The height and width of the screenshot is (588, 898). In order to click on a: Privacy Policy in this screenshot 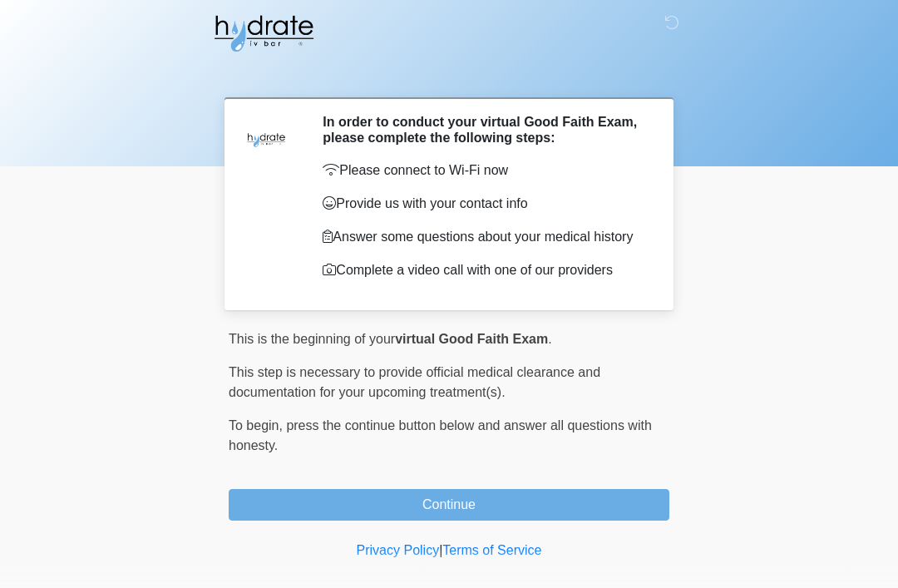, I will do `click(398, 550)`.